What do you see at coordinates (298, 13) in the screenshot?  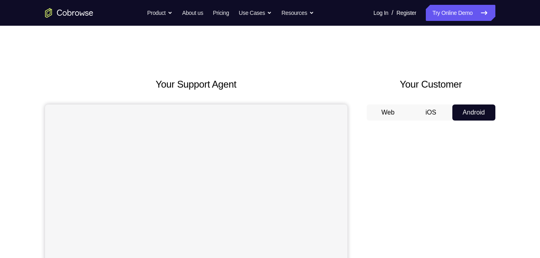 I see `button: Resources` at bounding box center [298, 13].